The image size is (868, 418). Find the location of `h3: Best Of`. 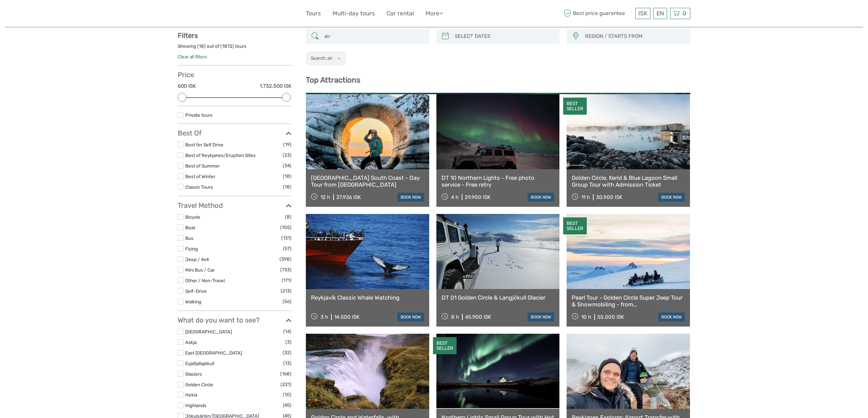

h3: Best Of is located at coordinates (235, 133).